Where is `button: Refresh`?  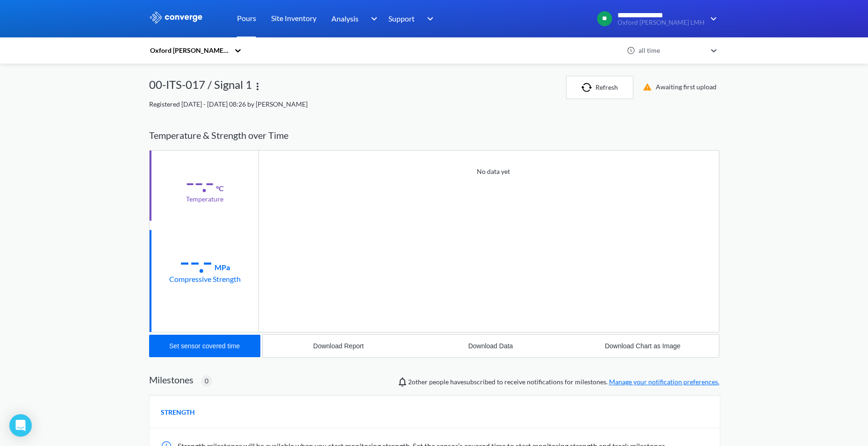
button: Refresh is located at coordinates (600, 87).